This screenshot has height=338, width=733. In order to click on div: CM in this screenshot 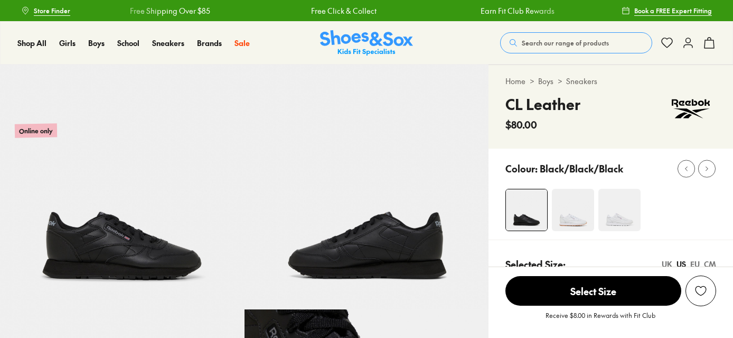, I will do `click(710, 264)`.